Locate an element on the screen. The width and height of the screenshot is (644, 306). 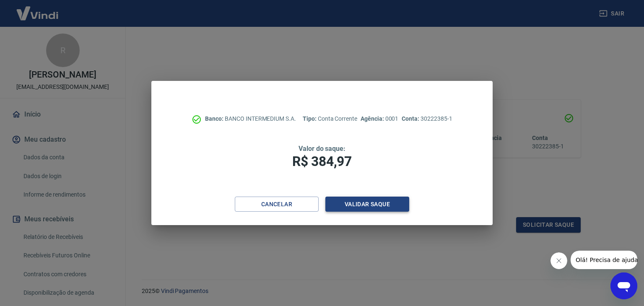
button: Validar saque is located at coordinates (367, 204).